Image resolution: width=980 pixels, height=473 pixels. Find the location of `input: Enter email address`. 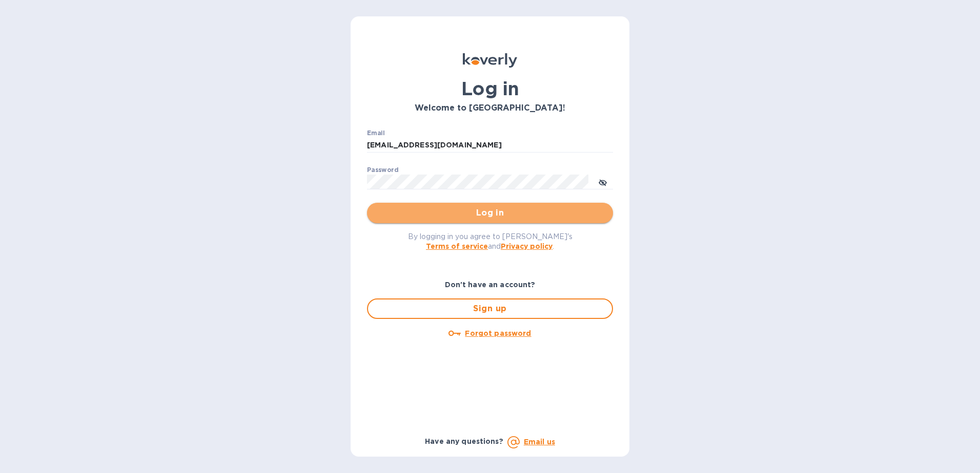

input: Enter email address is located at coordinates (490, 146).